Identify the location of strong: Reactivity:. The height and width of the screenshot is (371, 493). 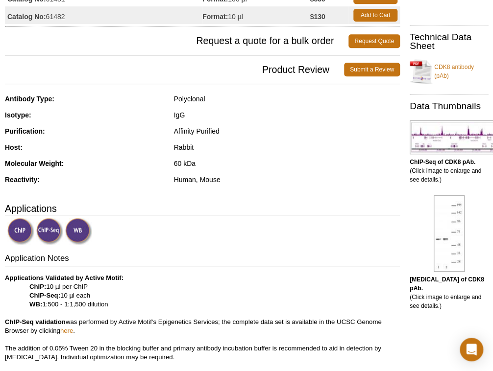
(22, 180).